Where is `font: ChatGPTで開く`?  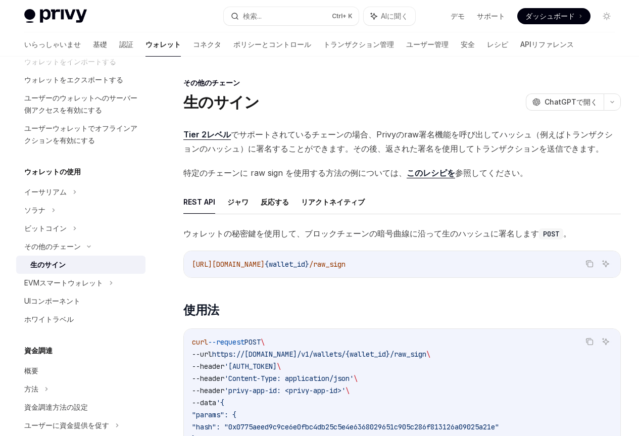
font: ChatGPTで開く is located at coordinates (571, 102).